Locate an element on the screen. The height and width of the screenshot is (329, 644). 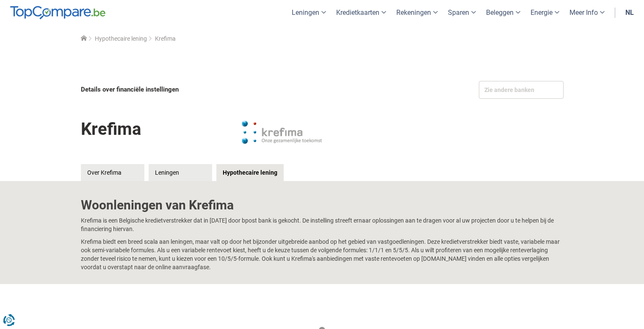
h1: Krefima is located at coordinates (111, 129).